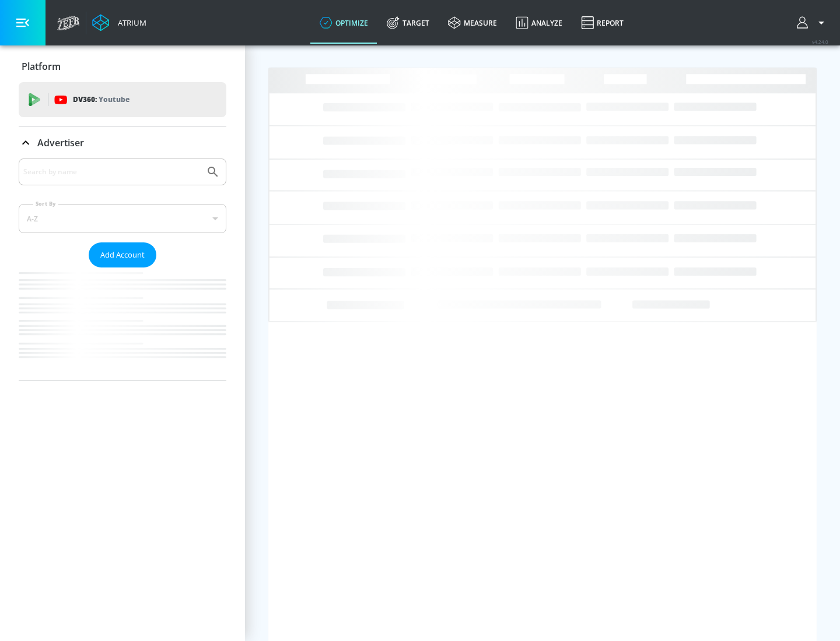 This screenshot has height=641, width=840. Describe the element at coordinates (119, 23) in the screenshot. I see `a: Atrium` at that location.